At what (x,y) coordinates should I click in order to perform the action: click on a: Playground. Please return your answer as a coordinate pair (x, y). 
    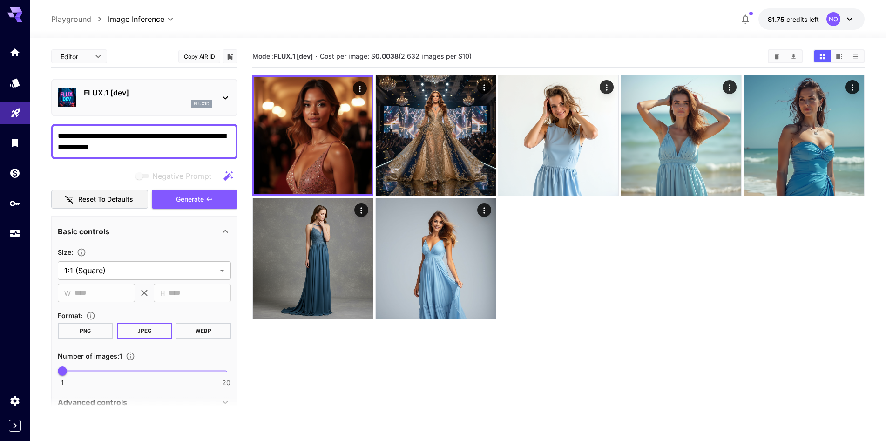
    Looking at the image, I should click on (71, 19).